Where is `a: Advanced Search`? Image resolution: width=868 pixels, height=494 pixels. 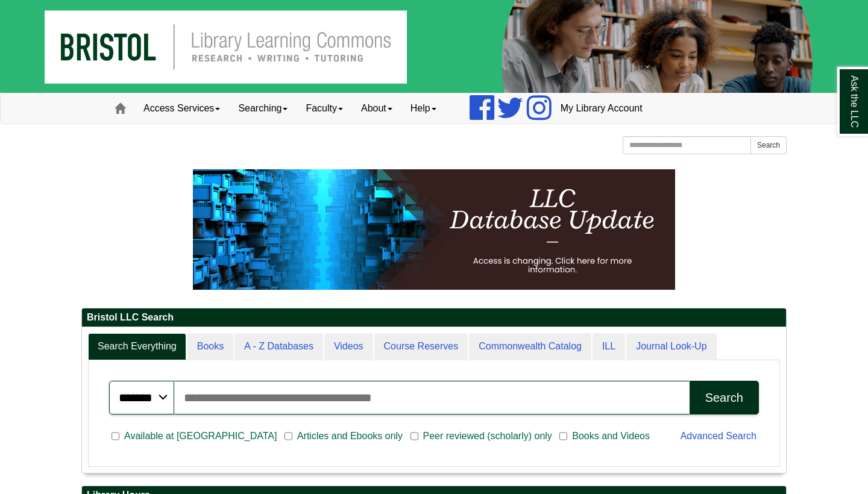
a: Advanced Search is located at coordinates (719, 436).